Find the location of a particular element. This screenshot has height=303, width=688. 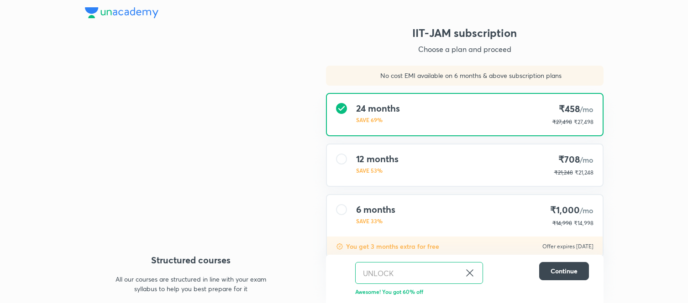

span: Continue is located at coordinates (563, 271).